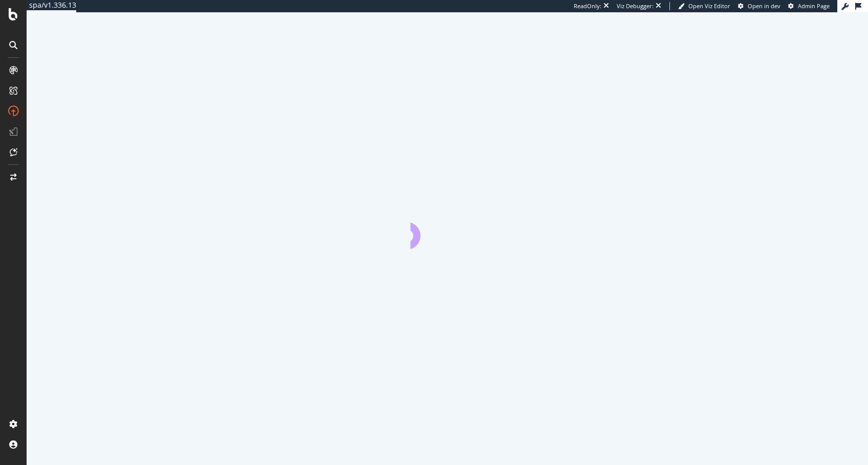  What do you see at coordinates (587, 6) in the screenshot?
I see `div: ReadOnly:` at bounding box center [587, 6].